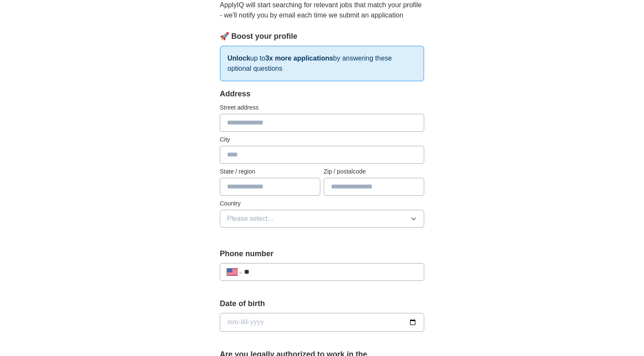 The height and width of the screenshot is (356, 644). What do you see at coordinates (239, 58) in the screenshot?
I see `strong: Unlock` at bounding box center [239, 58].